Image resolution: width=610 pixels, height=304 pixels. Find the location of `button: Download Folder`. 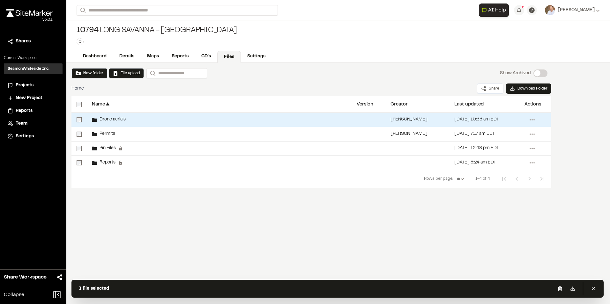

button: Download Folder is located at coordinates (528, 89).